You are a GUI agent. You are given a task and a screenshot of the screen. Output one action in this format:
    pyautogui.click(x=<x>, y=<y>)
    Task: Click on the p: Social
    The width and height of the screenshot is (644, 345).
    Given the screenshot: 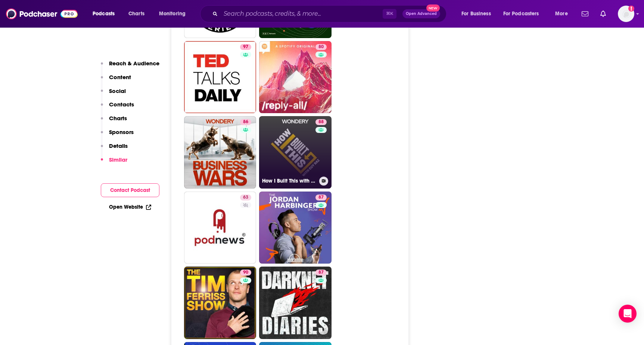 What is the action you would take?
    pyautogui.click(x=117, y=90)
    